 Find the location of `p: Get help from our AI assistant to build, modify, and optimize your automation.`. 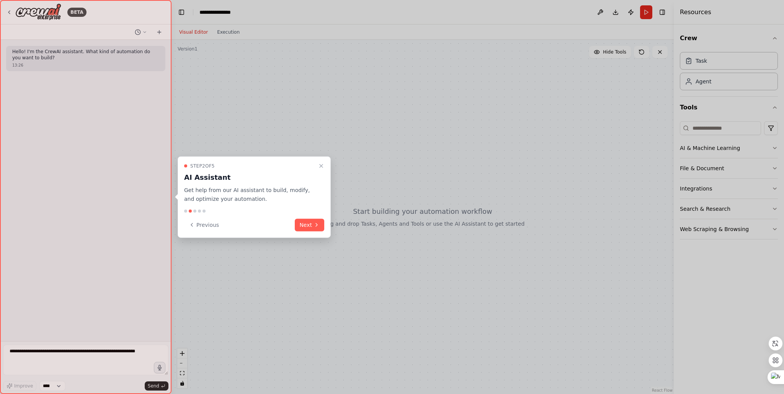

p: Get help from our AI assistant to build, modify, and optimize your automation. is located at coordinates (250, 195).